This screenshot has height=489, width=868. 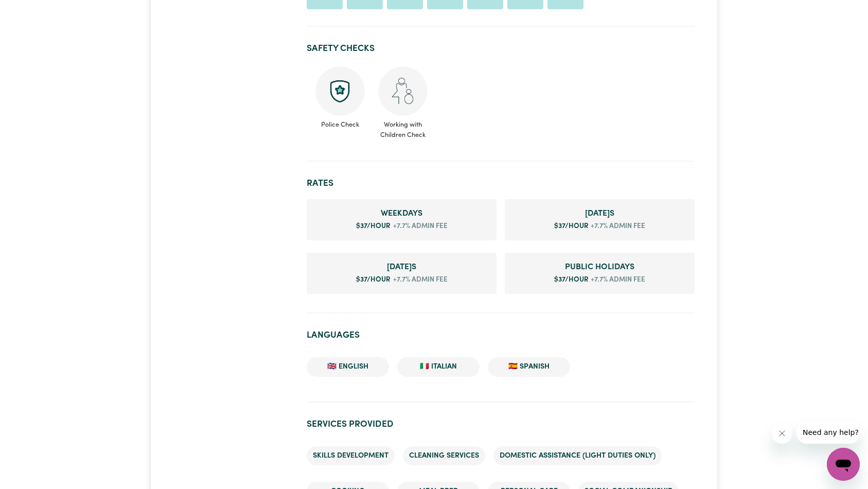 I want to click on h2: Languages, so click(x=500, y=335).